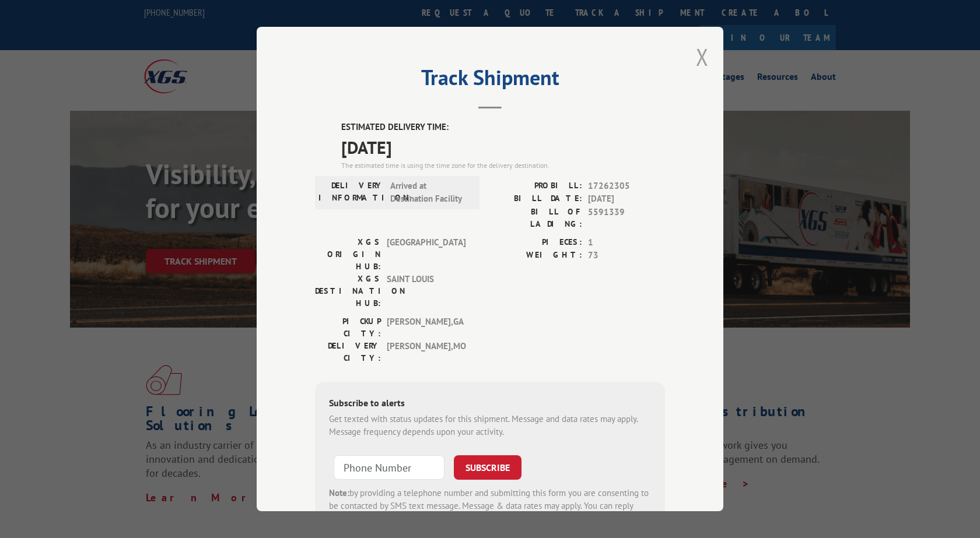  What do you see at coordinates (429, 192) in the screenshot?
I see `span: Arrived at Destination Facility` at bounding box center [429, 192].